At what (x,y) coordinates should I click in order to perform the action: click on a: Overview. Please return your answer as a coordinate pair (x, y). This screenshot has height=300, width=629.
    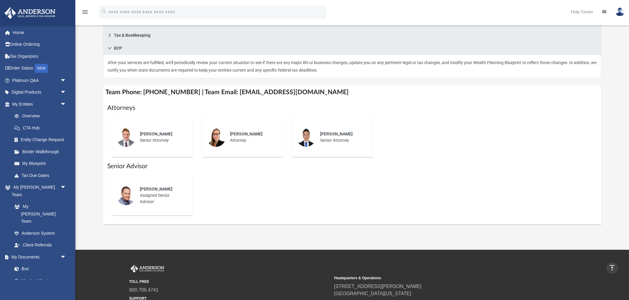
    Looking at the image, I should click on (42, 116).